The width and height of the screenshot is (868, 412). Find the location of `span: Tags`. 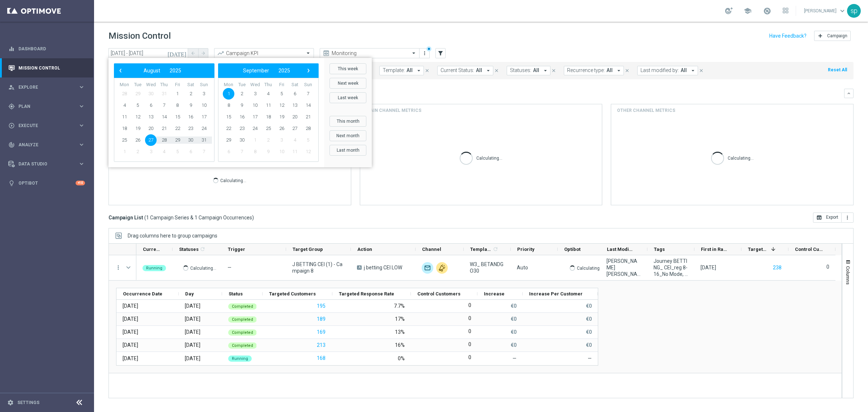

span: Tags is located at coordinates (660, 249).